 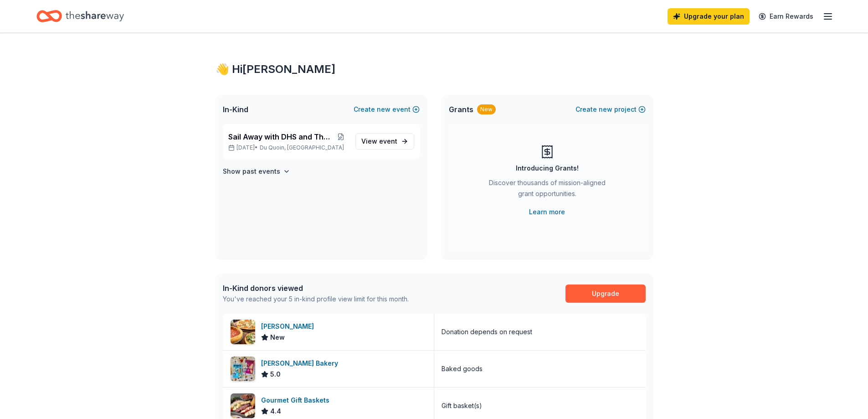 What do you see at coordinates (709, 17) in the screenshot?
I see `a: Upgrade your plan` at bounding box center [709, 17].